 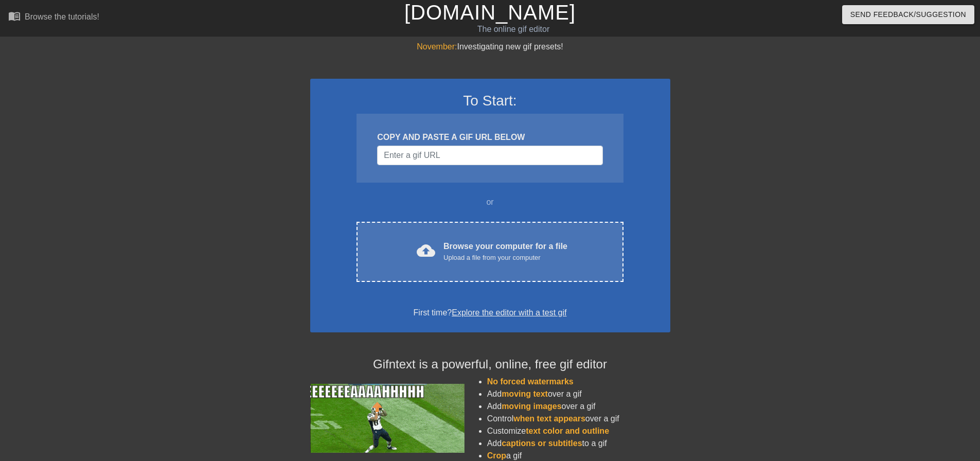 What do you see at coordinates (509, 313) in the screenshot?
I see `a: Explore the editor with a test gif` at bounding box center [509, 313].